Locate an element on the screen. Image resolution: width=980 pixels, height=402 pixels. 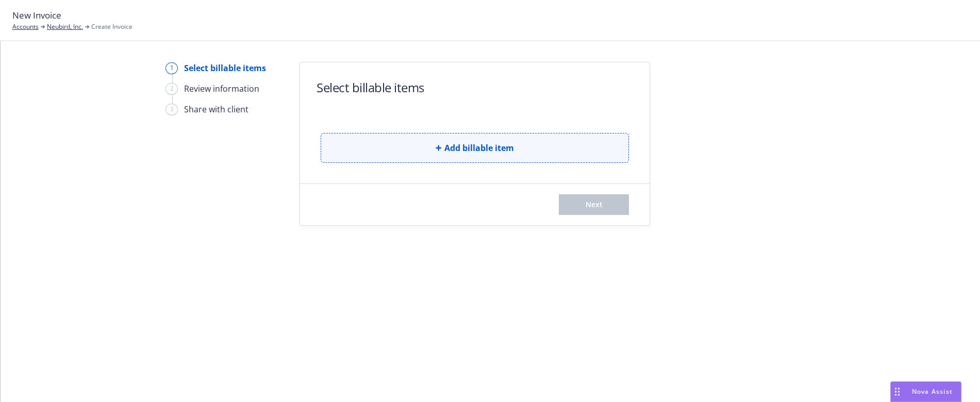
div: 2 is located at coordinates (171, 88).